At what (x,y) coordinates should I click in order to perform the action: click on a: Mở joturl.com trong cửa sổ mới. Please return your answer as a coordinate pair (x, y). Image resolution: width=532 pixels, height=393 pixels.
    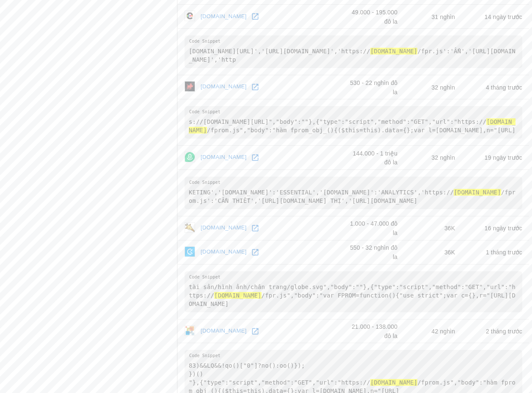
    Looking at the image, I should click on (255, 87).